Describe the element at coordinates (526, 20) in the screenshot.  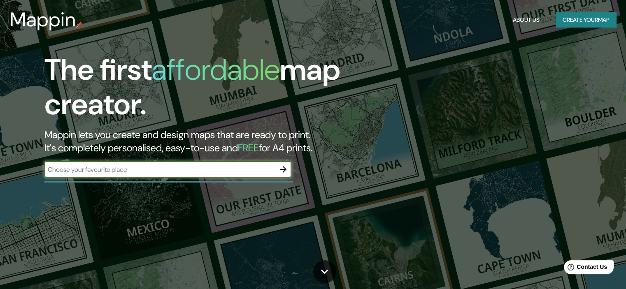
I see `button: About Us` at that location.